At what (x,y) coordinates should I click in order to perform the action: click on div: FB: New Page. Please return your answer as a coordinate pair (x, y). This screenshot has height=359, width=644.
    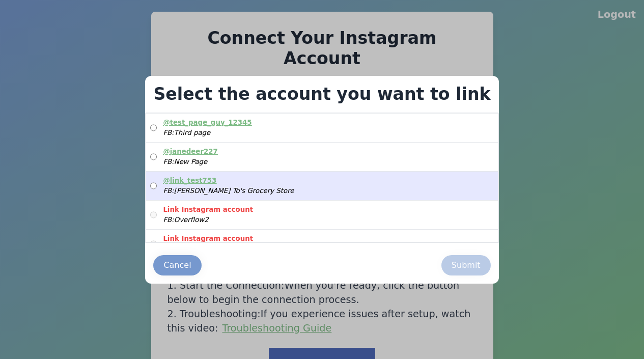
    Looking at the image, I should click on (190, 162).